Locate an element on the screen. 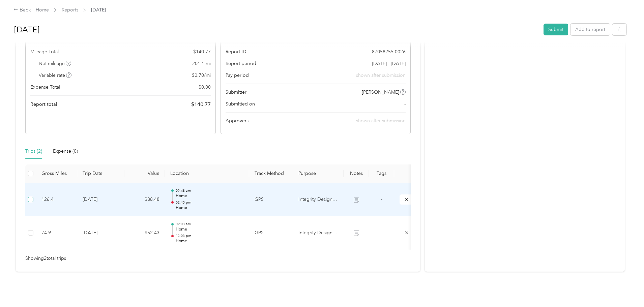 Image resolution: width=644 pixels, height=307 pixels. div: Trips (2) is located at coordinates (34, 152).